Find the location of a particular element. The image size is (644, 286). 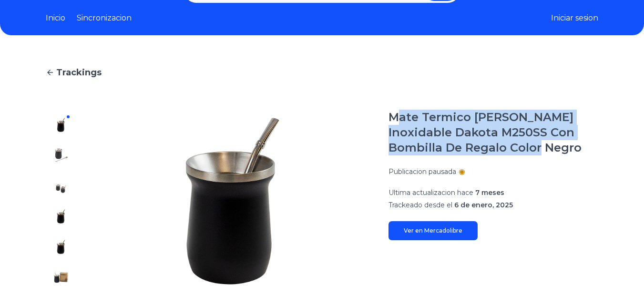

a: Trackings is located at coordinates (322, 72).